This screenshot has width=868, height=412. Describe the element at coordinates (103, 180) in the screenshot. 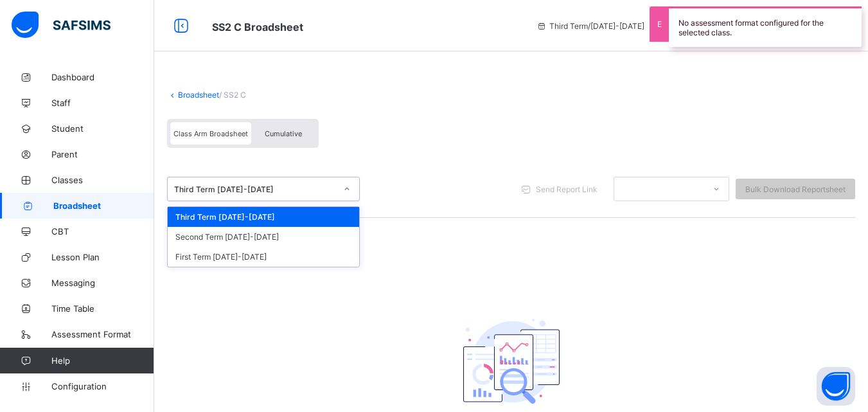

I see `span: Classes` at that location.